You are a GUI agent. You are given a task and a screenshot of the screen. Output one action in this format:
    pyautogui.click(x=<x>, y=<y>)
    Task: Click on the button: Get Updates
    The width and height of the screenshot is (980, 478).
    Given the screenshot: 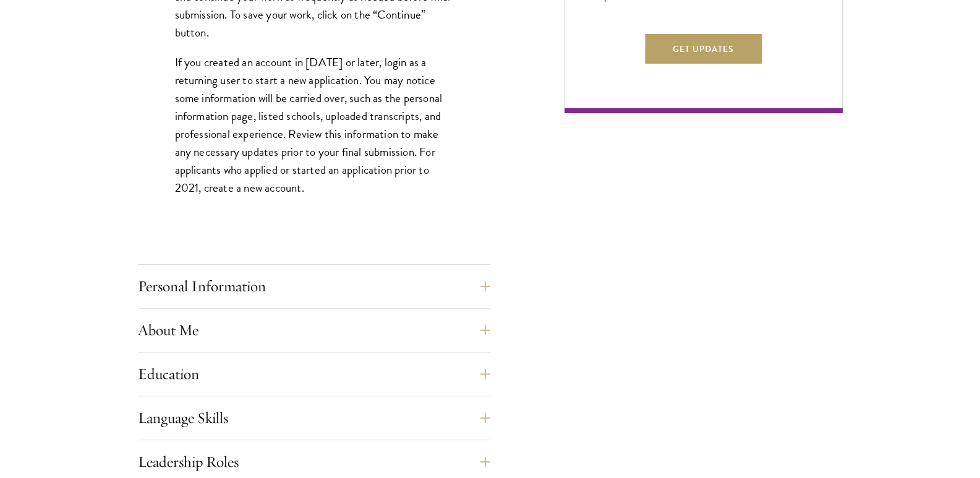 What is the action you would take?
    pyautogui.click(x=703, y=49)
    